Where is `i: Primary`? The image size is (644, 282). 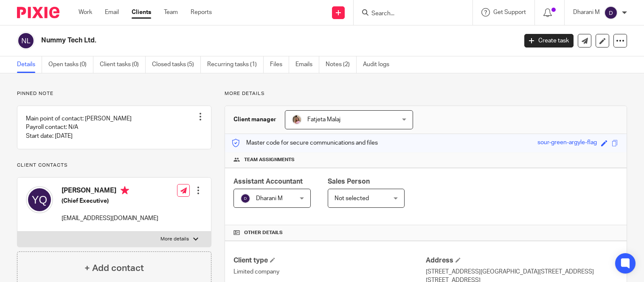
i: Primary is located at coordinates (125, 191).